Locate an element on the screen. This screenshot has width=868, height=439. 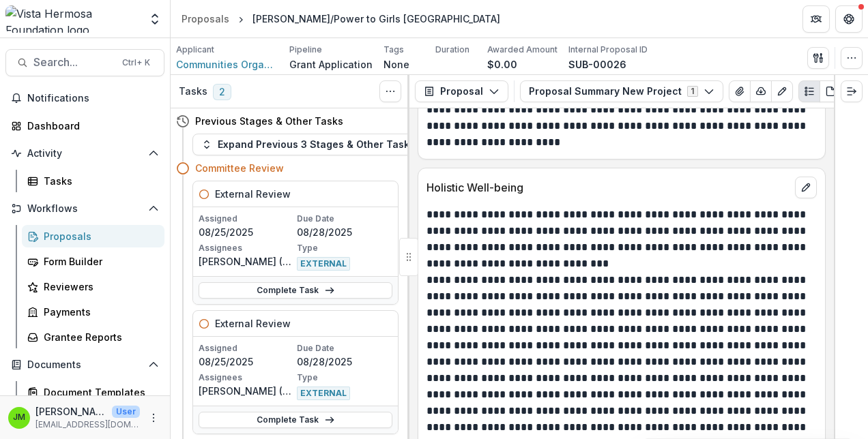
button: View Attached Files is located at coordinates (740, 91).